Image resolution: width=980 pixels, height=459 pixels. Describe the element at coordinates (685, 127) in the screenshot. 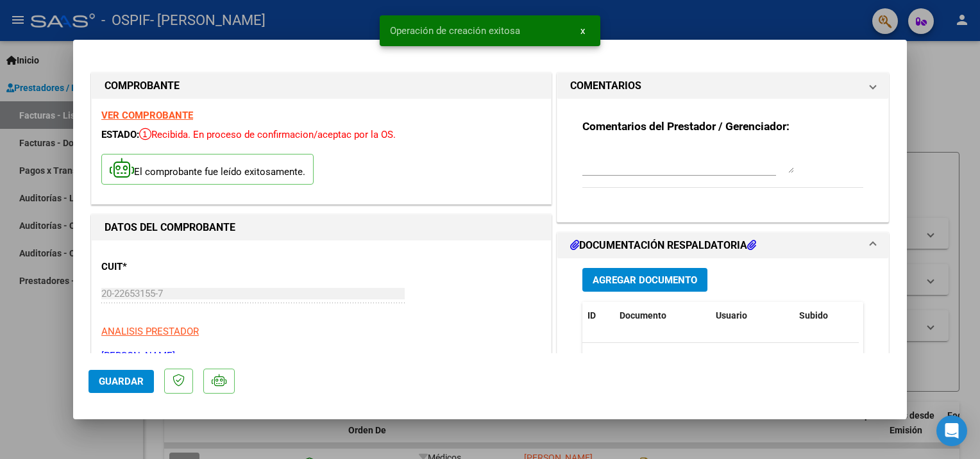

I see `strong: Comentarios del Prestador / Gerenciador:` at that location.